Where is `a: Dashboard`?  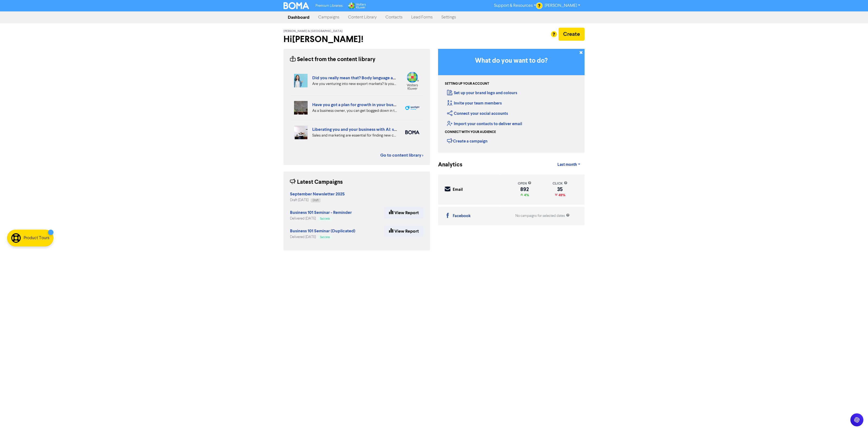
a: Dashboard is located at coordinates (298, 17).